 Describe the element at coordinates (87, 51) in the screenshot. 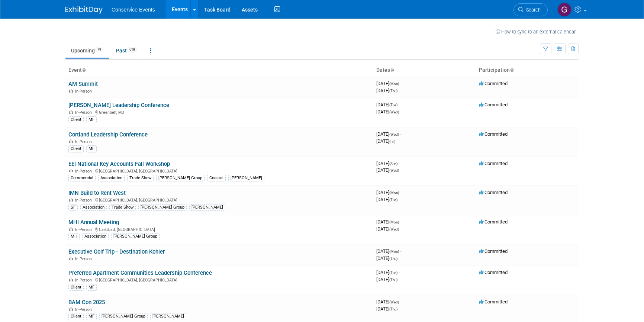

I see `a: Upcoming79` at that location.